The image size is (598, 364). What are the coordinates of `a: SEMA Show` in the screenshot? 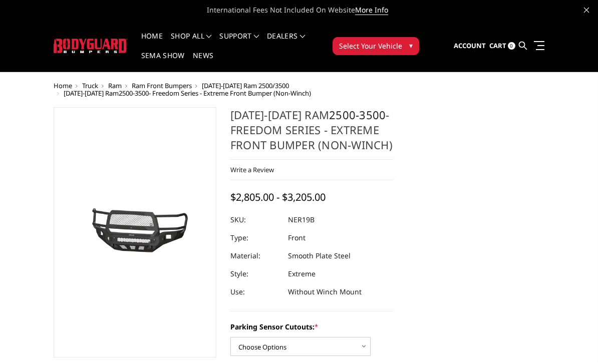 It's located at (163, 62).